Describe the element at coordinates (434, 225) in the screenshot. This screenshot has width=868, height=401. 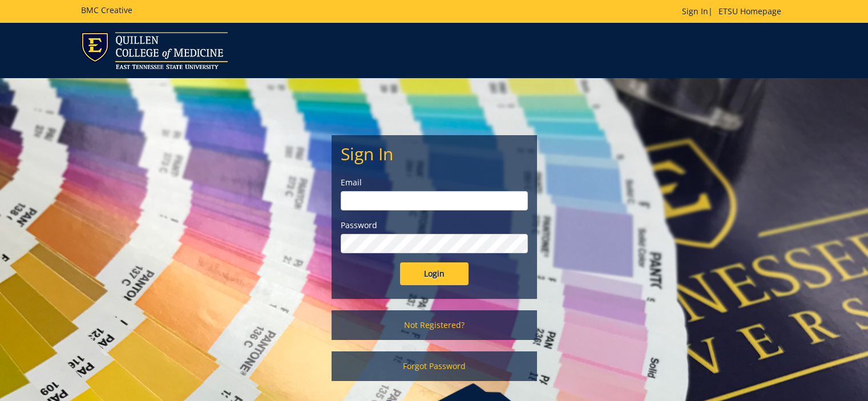
I see `label: Password` at that location.